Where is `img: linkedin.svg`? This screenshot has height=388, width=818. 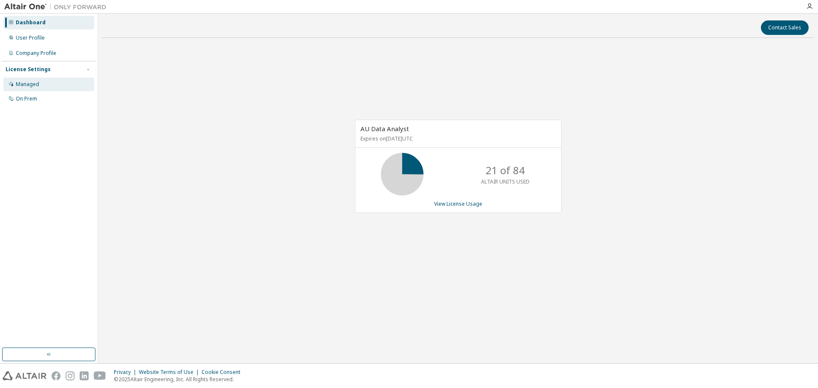
img: linkedin.svg is located at coordinates (84, 376).